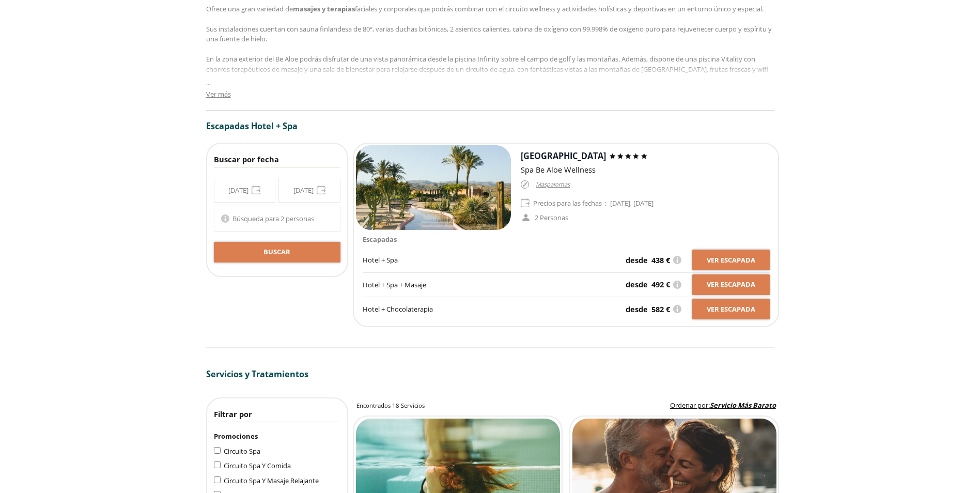  I want to click on span: Filtrar por, so click(233, 414).